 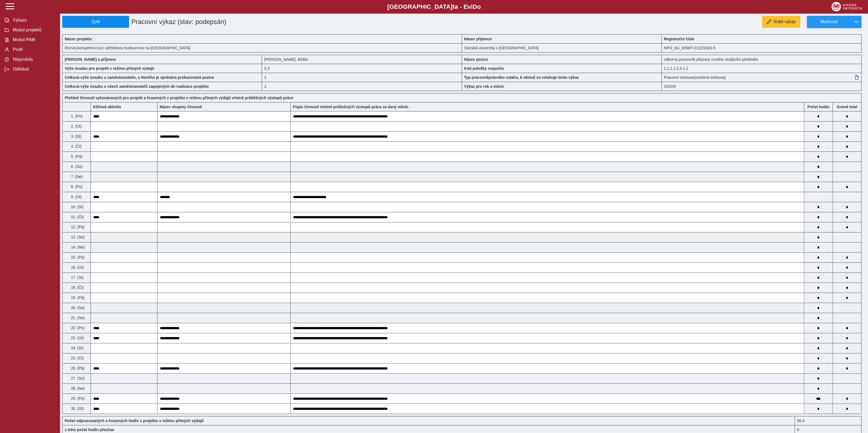 I want to click on span: Modul projektů, so click(x=33, y=30).